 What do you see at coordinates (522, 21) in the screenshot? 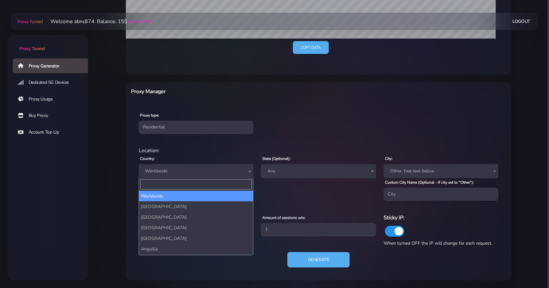
I see `a: Logout` at bounding box center [522, 21].